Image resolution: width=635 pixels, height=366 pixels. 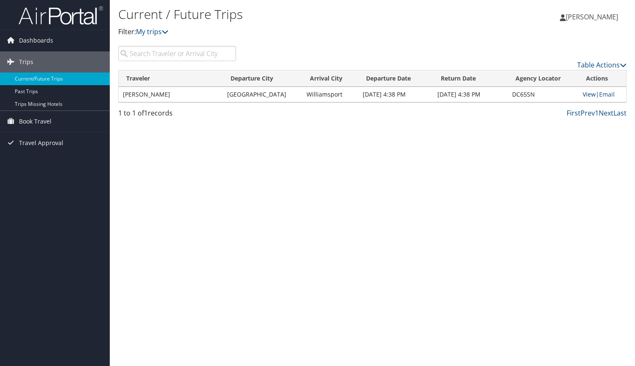 I want to click on a: Table Actions, so click(x=601, y=65).